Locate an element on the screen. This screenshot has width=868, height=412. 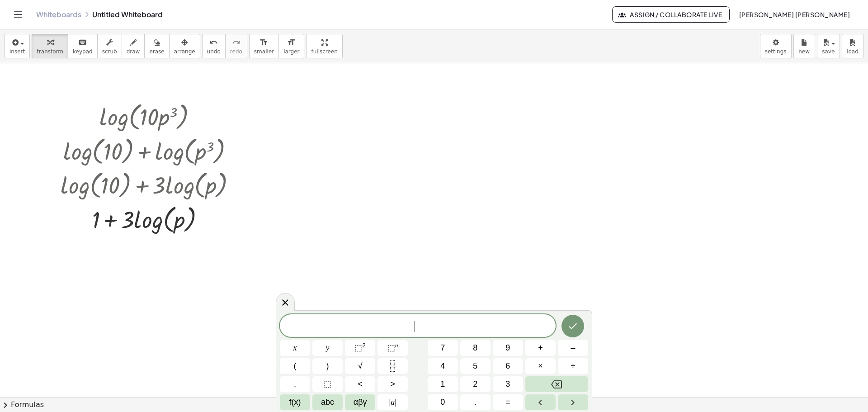
button: undoundo is located at coordinates (214, 46).